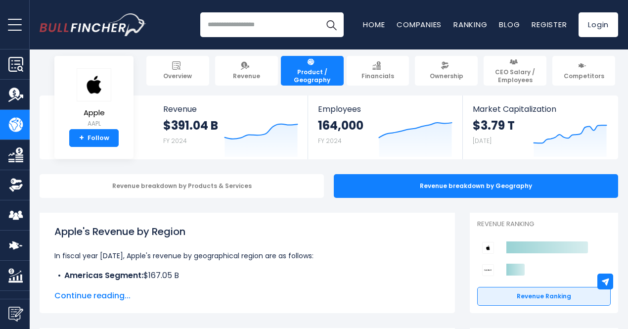 Image resolution: width=628 pixels, height=329 pixels. I want to click on span: Product / Geography, so click(312, 76).